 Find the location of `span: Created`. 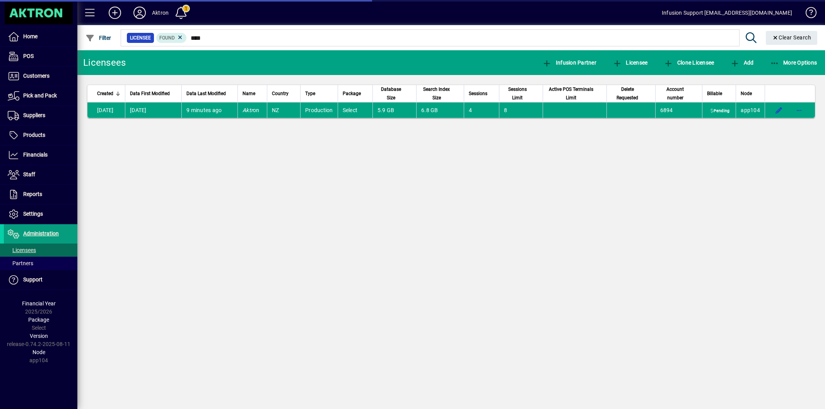

span: Created is located at coordinates (105, 94).